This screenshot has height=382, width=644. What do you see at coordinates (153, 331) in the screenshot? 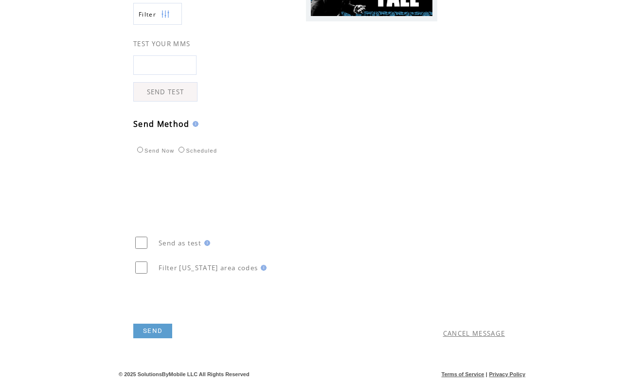
I see `a: SEND` at bounding box center [153, 331].